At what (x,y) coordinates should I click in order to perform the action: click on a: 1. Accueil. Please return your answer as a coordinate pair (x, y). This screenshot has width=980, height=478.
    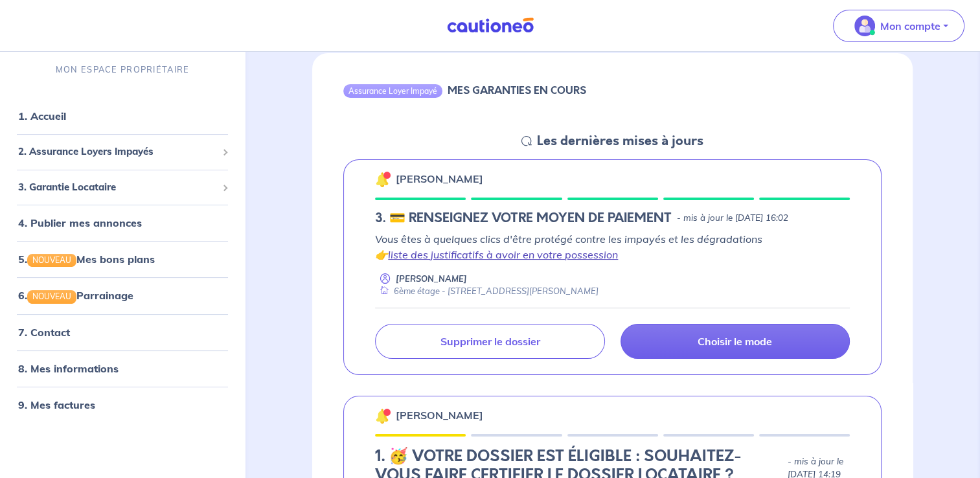
    Looking at the image, I should click on (42, 116).